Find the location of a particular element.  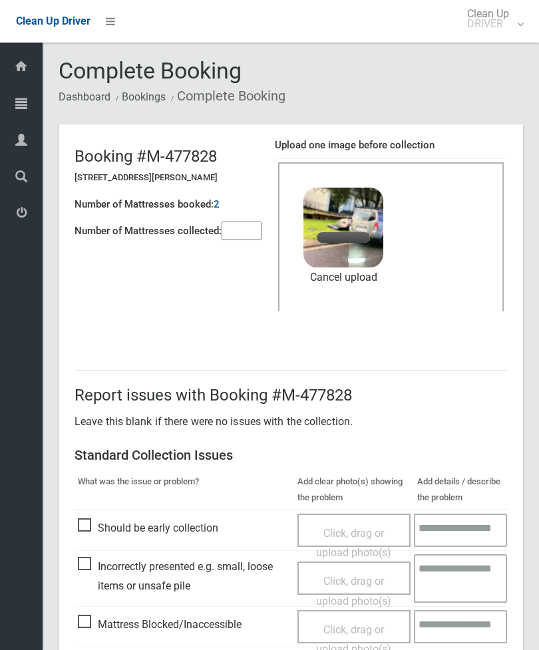

h4: 2 is located at coordinates (216, 204).